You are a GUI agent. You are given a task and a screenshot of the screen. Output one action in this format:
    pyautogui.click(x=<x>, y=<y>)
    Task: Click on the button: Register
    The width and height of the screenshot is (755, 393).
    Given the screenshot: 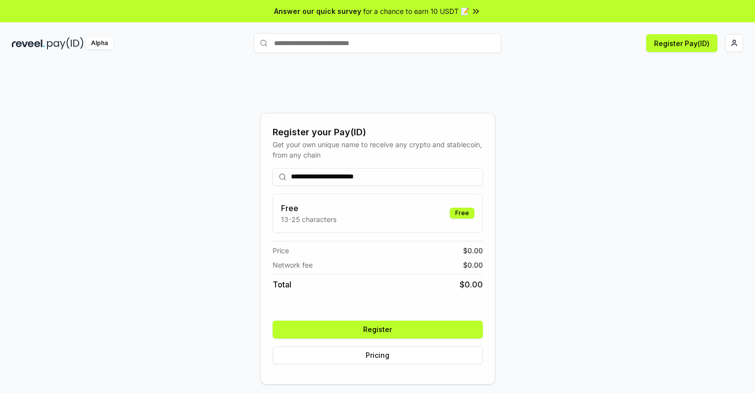 What is the action you would take?
    pyautogui.click(x=378, y=329)
    